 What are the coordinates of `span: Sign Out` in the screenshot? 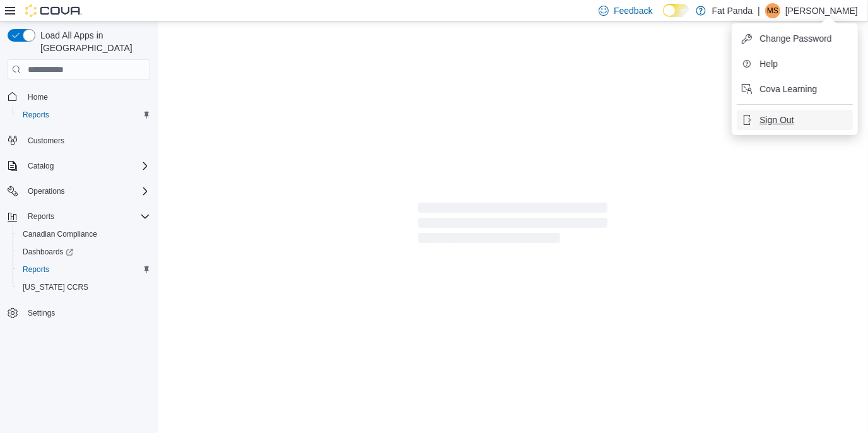 It's located at (776, 120).